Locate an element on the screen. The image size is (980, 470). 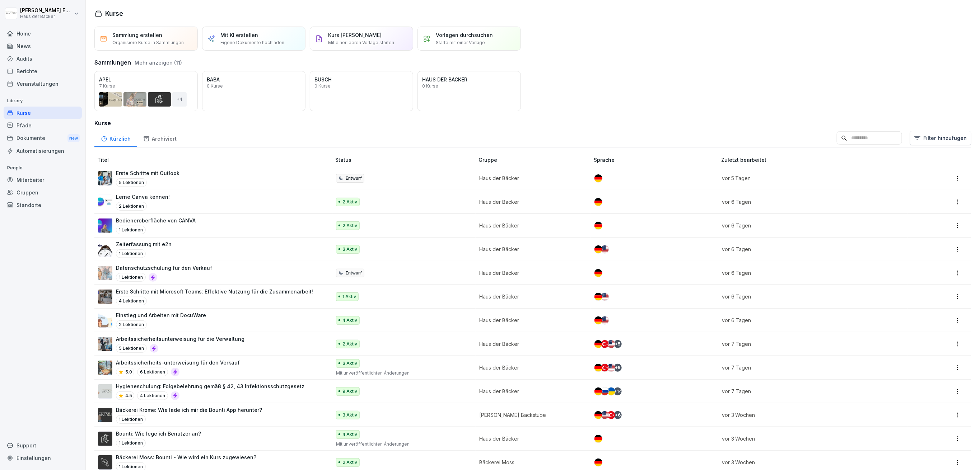
p: BUSCH is located at coordinates (361, 79).